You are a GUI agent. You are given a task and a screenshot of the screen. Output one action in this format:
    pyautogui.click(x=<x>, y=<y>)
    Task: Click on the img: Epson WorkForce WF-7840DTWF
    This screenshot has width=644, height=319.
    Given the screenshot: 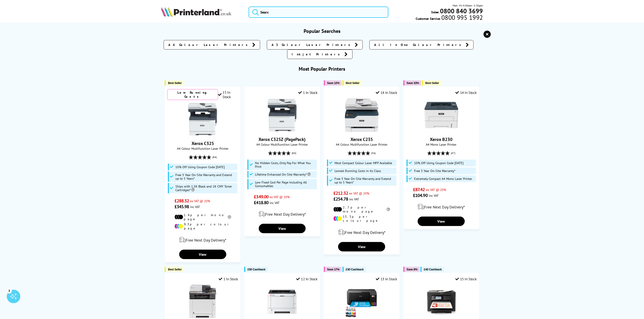 What is the action you would take?
    pyautogui.click(x=441, y=302)
    